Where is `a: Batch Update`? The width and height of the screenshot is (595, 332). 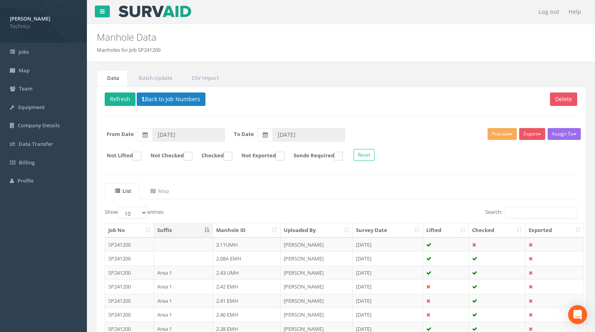
a: Batch Update is located at coordinates (155, 78).